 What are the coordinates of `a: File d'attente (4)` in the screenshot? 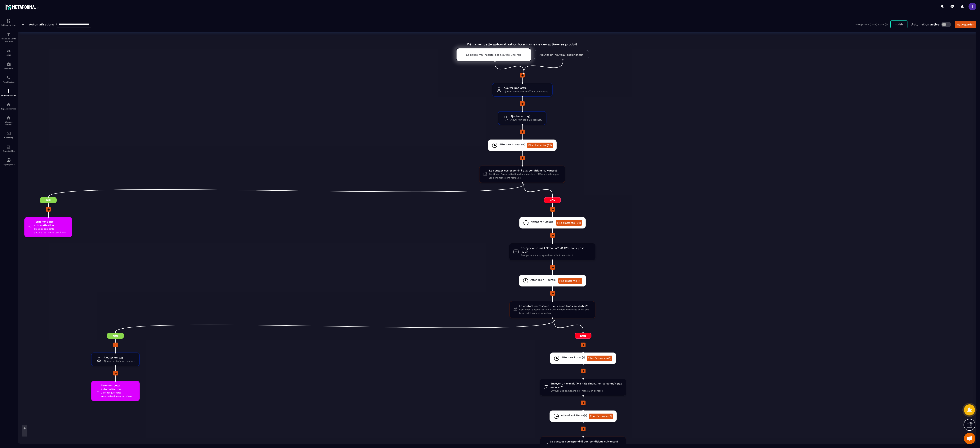 It's located at (570, 281).